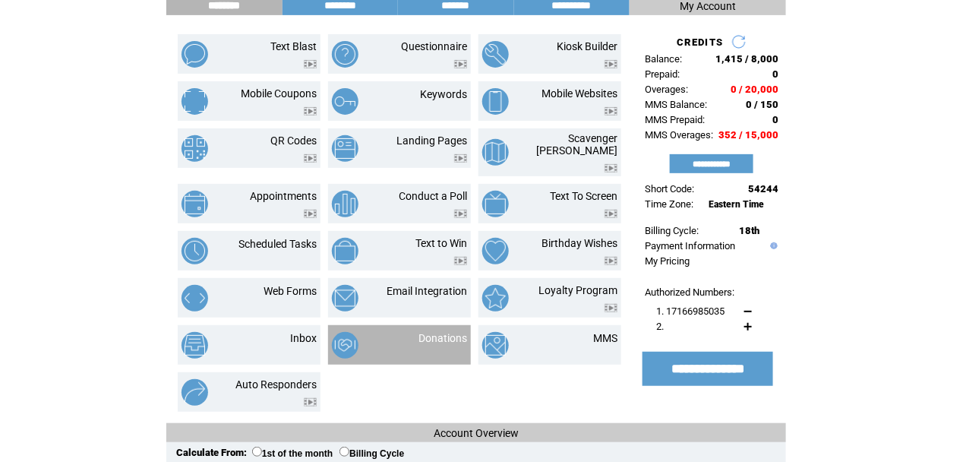 This screenshot has height=462, width=963. What do you see at coordinates (763, 188) in the screenshot?
I see `span: 54244` at bounding box center [763, 188].